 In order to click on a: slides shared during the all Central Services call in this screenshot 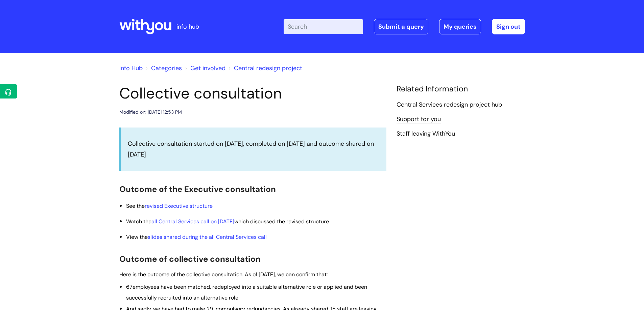, I will do `click(207, 237)`.